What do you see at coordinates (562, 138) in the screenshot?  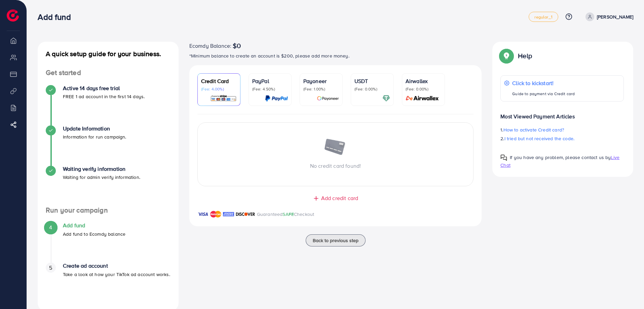 I see `p: 2.` at bounding box center [562, 138].